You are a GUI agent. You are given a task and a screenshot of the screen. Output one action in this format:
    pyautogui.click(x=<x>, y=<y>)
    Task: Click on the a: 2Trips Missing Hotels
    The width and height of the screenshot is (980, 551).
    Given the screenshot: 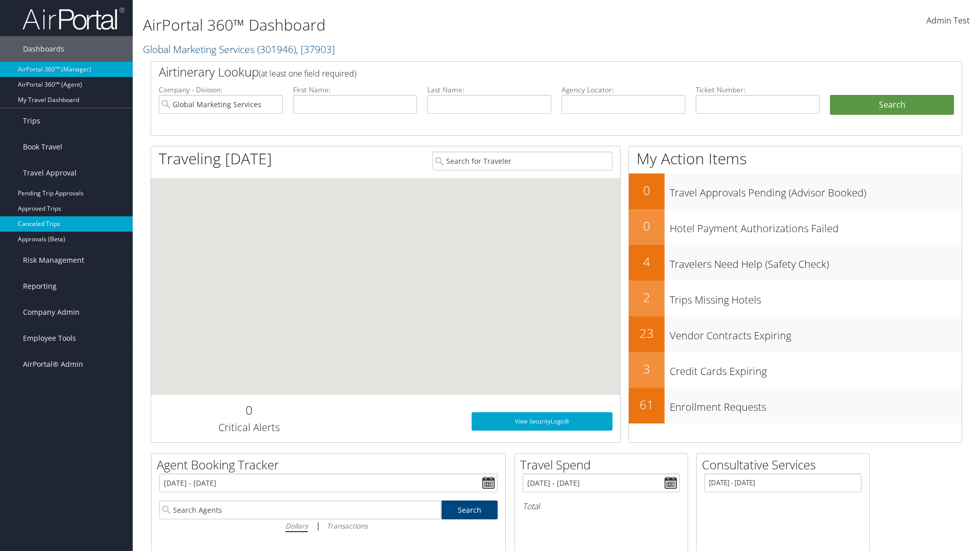 What is the action you would take?
    pyautogui.click(x=795, y=298)
    